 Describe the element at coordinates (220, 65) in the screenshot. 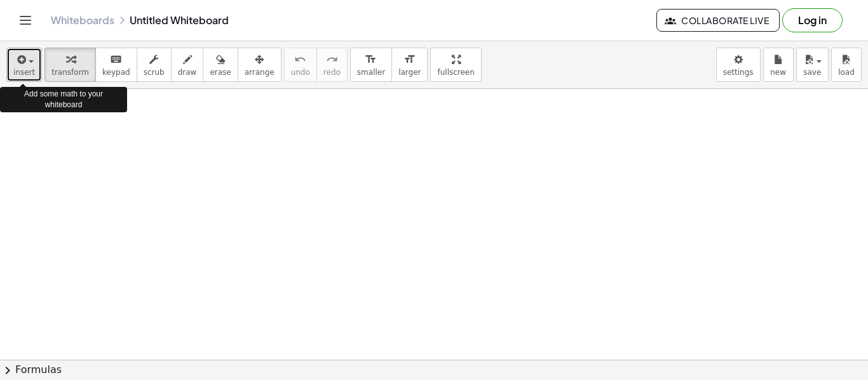

I see `button: erase` at that location.